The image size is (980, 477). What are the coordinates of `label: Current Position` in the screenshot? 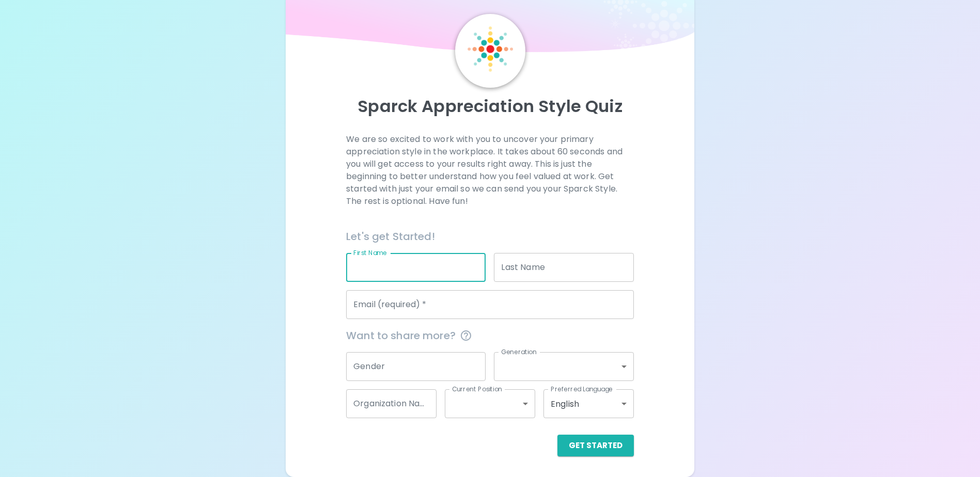 It's located at (477, 389).